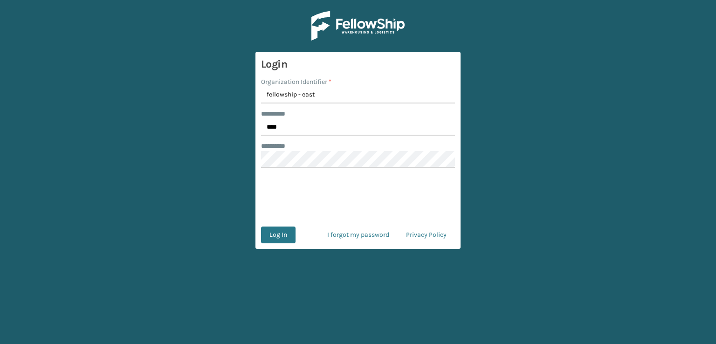 Image resolution: width=716 pixels, height=344 pixels. What do you see at coordinates (358, 26) in the screenshot?
I see `img: Logo` at bounding box center [358, 26].